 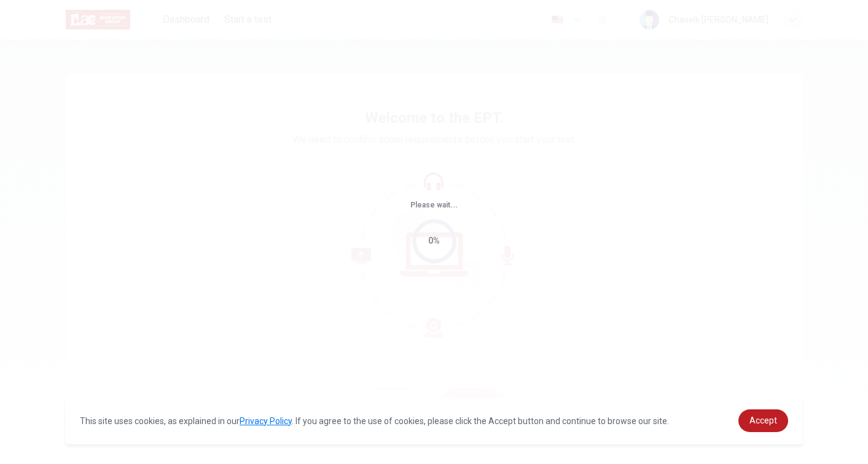 I want to click on a: Privacy Policy, so click(x=265, y=421).